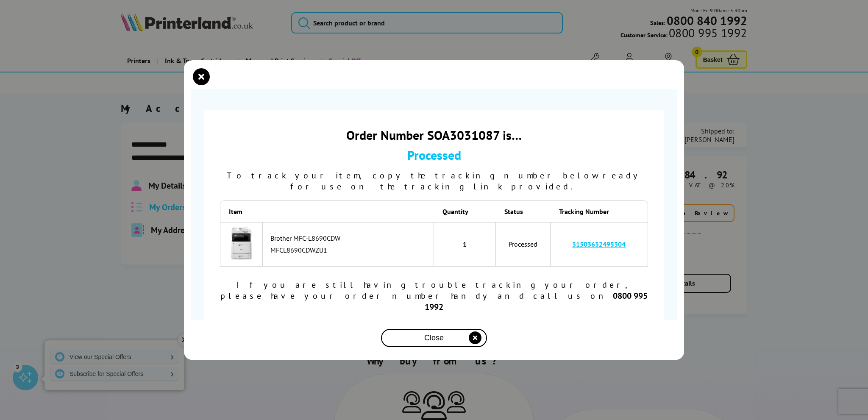 This screenshot has height=420, width=868. I want to click on div: Order Number SOA3031087 is…, so click(434, 134).